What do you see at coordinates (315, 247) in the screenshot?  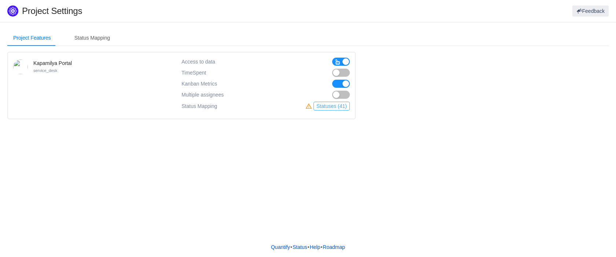 I see `a: Help` at bounding box center [315, 247].